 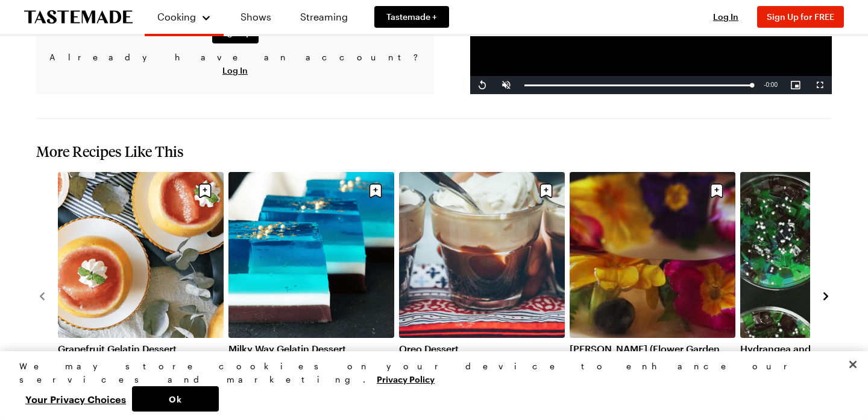 What do you see at coordinates (485, 295) in the screenshot?
I see `div: 3 / 8` at bounding box center [485, 295].